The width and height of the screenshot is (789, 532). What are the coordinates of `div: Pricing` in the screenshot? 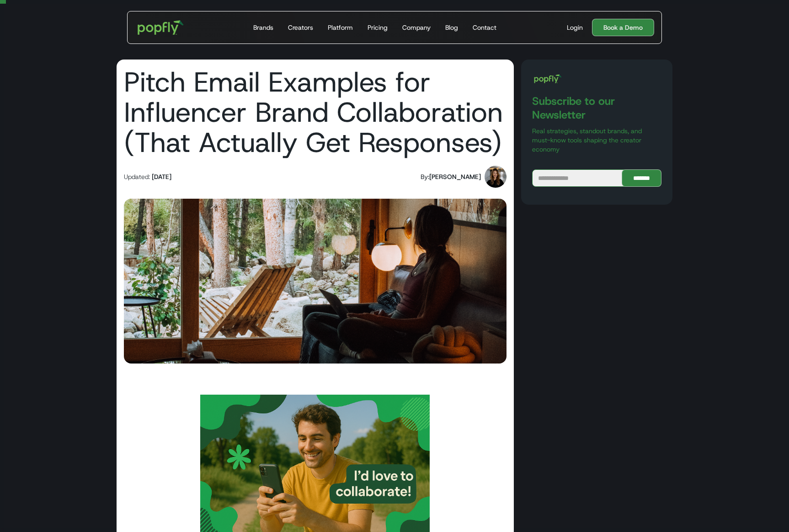 It's located at (378, 28).